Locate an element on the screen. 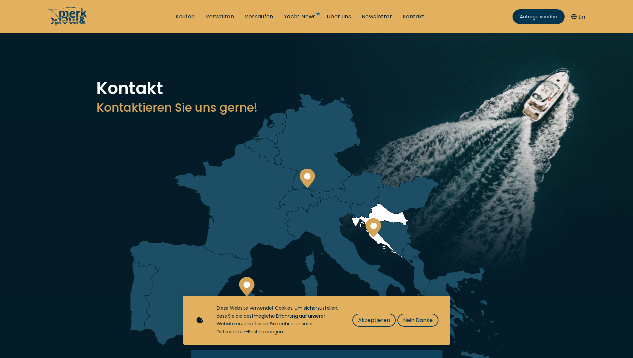  a: Datenschutz-Bestimmungen is located at coordinates (250, 332).